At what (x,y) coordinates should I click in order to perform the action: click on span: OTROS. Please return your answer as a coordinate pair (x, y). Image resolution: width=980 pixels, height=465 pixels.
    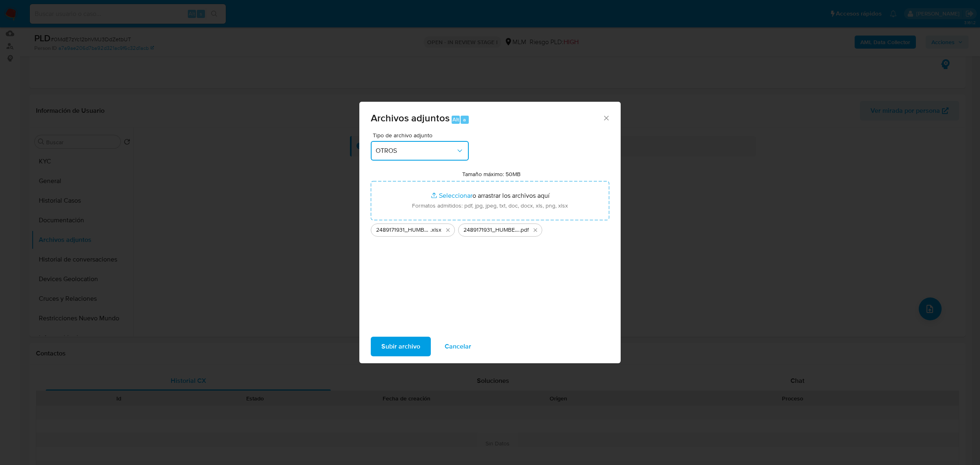
    Looking at the image, I should click on (416, 151).